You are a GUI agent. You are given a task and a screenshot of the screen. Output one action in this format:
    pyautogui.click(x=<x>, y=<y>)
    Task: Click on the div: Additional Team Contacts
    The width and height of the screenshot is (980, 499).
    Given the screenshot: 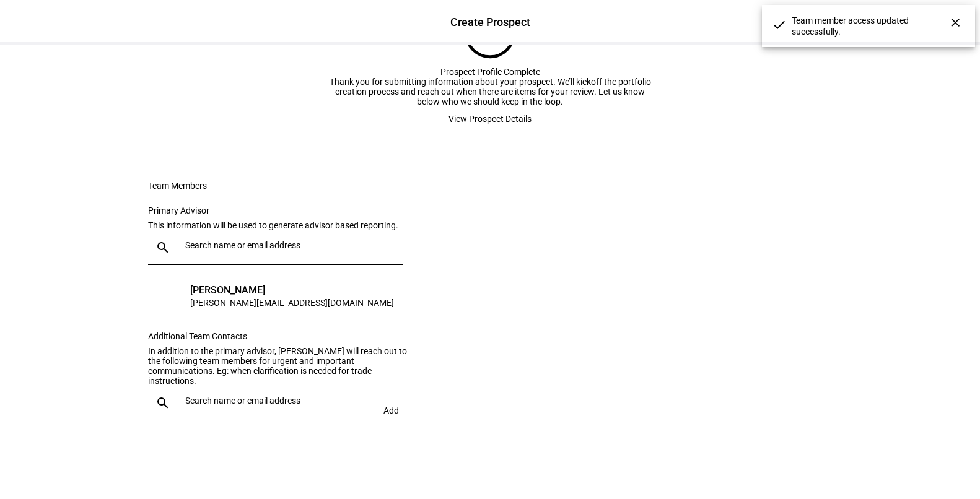 What is the action you would take?
    pyautogui.click(x=283, y=336)
    